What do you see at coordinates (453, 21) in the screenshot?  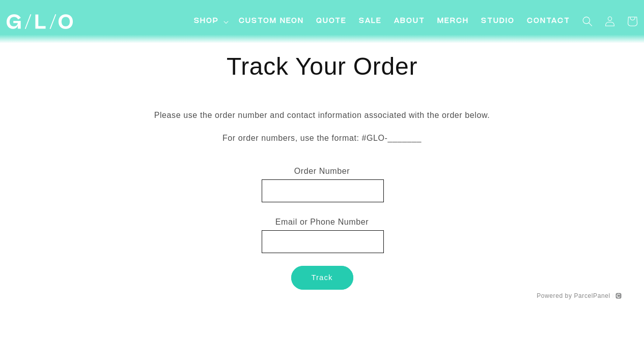 I see `span: Merch` at bounding box center [453, 21].